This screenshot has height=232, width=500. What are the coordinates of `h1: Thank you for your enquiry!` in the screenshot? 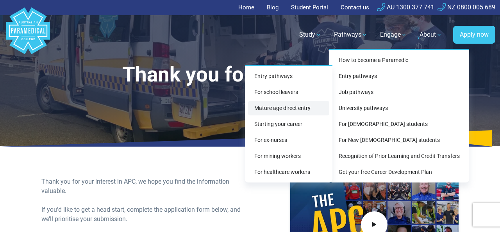 It's located at (250, 75).